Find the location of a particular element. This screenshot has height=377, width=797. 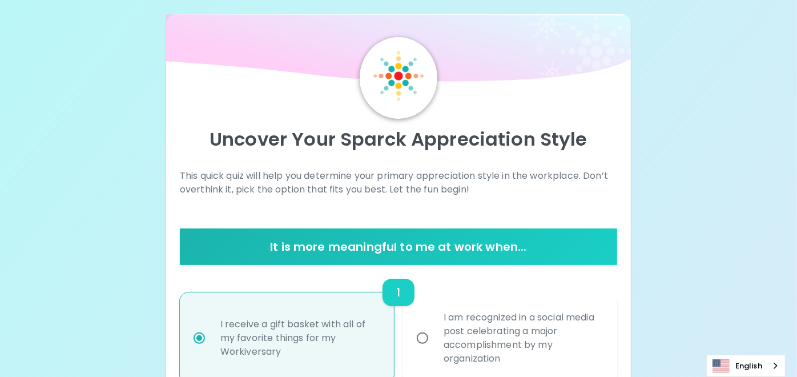

h6: 1 is located at coordinates (398, 292).